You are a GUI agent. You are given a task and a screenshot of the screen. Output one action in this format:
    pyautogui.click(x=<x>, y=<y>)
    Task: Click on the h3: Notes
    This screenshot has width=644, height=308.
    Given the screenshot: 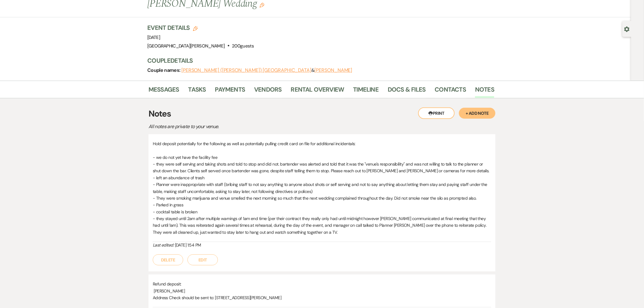 What is the action you would take?
    pyautogui.click(x=322, y=114)
    